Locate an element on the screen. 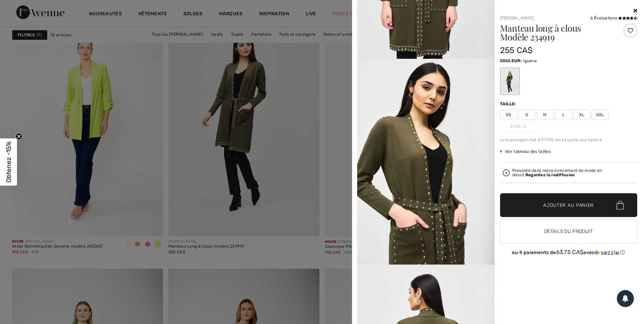  span: Iguana is located at coordinates (530, 61).